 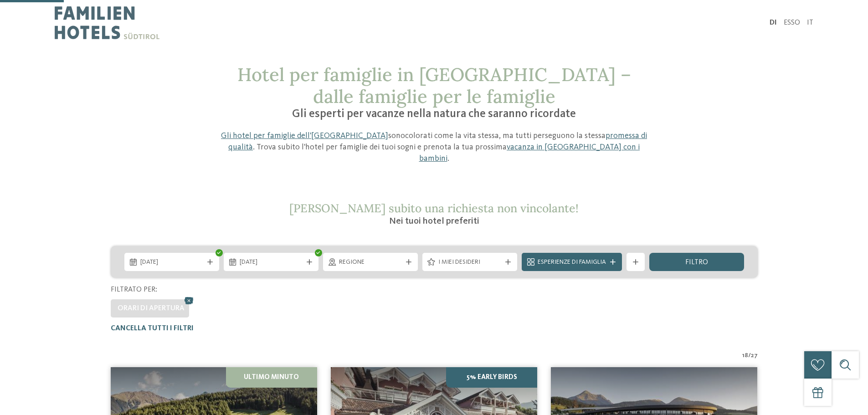 I want to click on font: Filtrato per:, so click(x=134, y=290).